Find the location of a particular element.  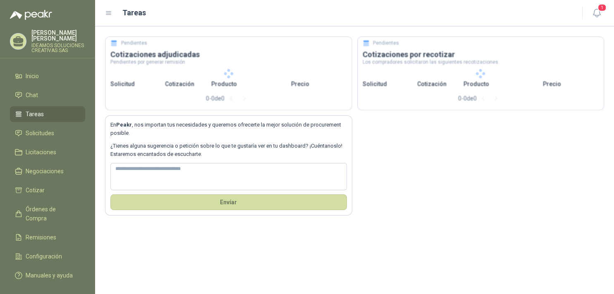

p: ¿Tienes alguna sugerencia o petición sobre lo que te gustaría ver en tu dashboard? ¡Cuéntanoslo! ... is located at coordinates (229, 150).